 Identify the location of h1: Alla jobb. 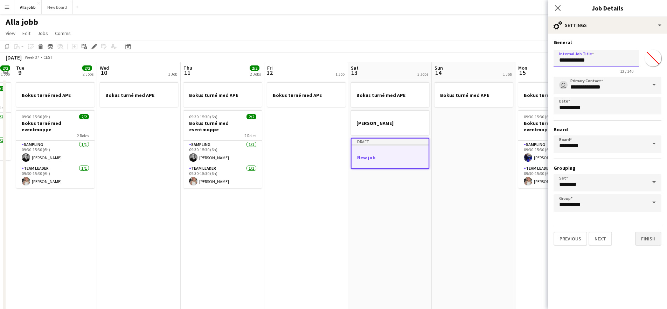
(22, 22).